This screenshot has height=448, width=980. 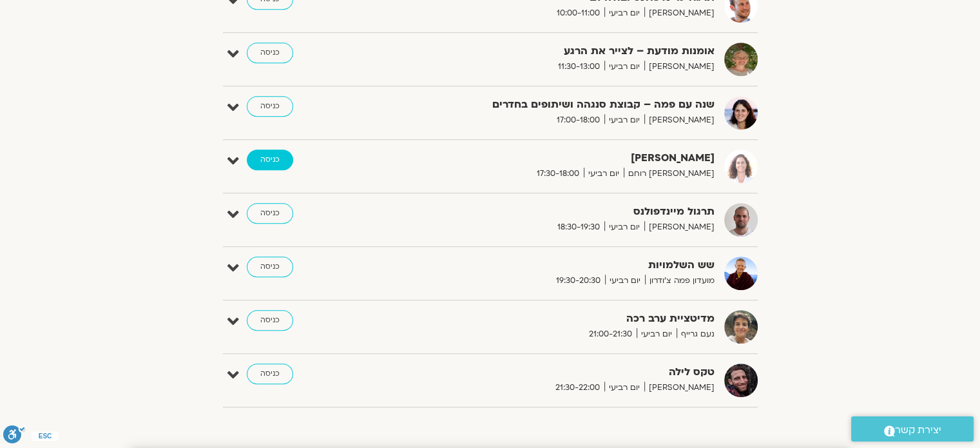 I want to click on span: מועדון פמה צ'ודרון, so click(x=680, y=280).